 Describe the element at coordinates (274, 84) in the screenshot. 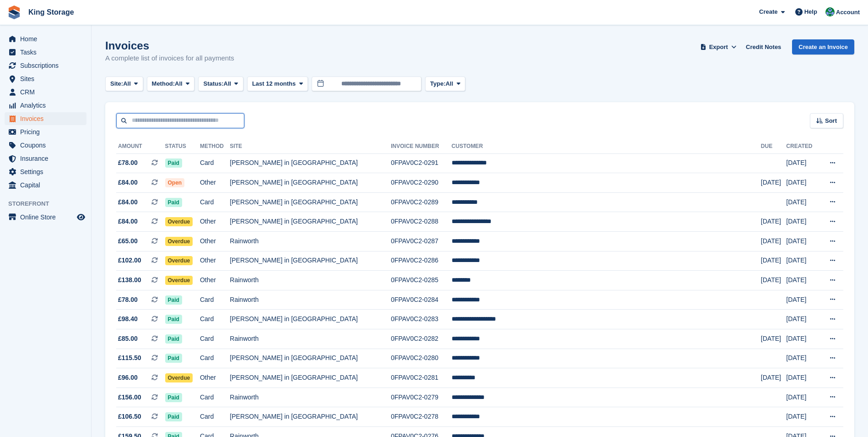

I see `span: Last 12 months` at that location.